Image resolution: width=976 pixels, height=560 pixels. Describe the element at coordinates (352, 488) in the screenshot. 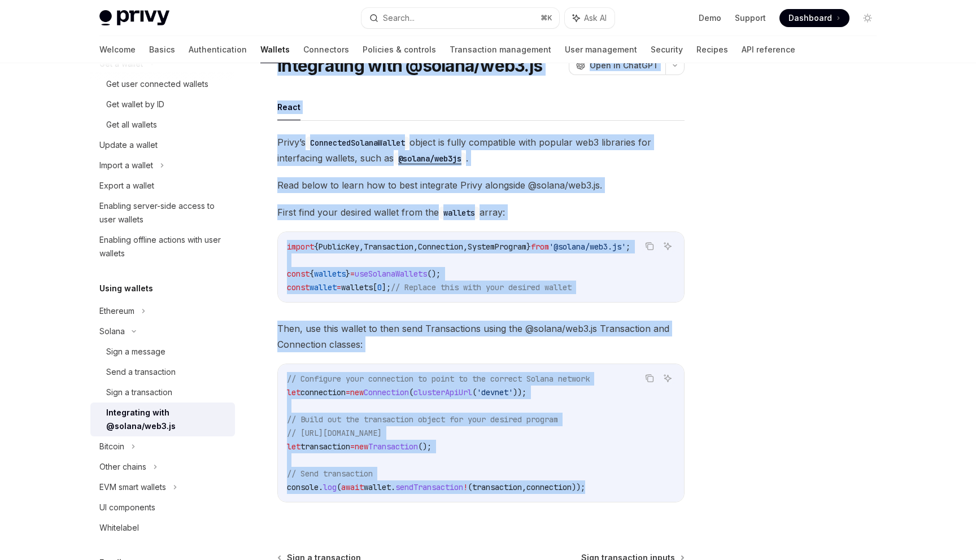

I see `span: await` at that location.